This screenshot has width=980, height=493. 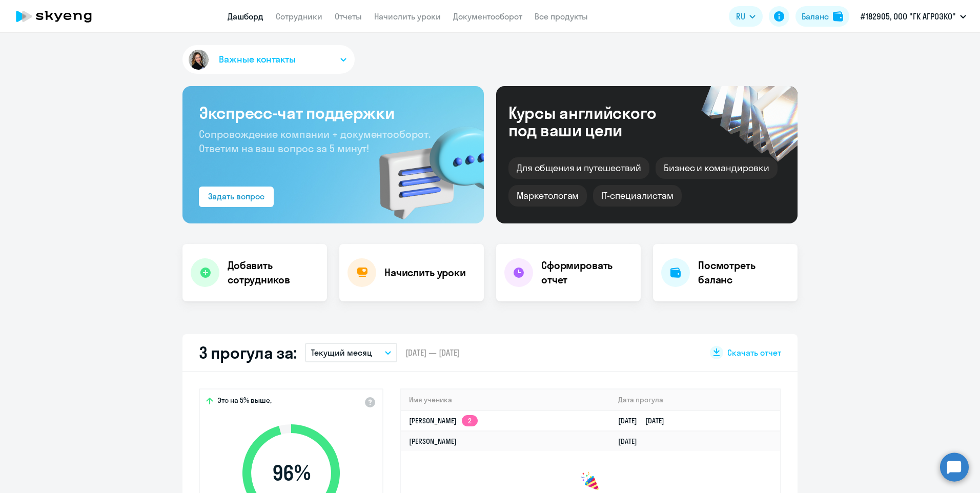 I want to click on span: Это на 5% выше,, so click(x=244, y=402).